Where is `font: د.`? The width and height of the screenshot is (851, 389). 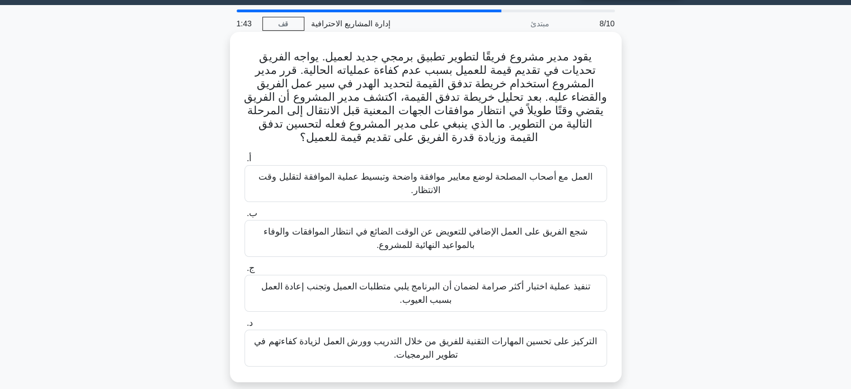 font: د. is located at coordinates (250, 322).